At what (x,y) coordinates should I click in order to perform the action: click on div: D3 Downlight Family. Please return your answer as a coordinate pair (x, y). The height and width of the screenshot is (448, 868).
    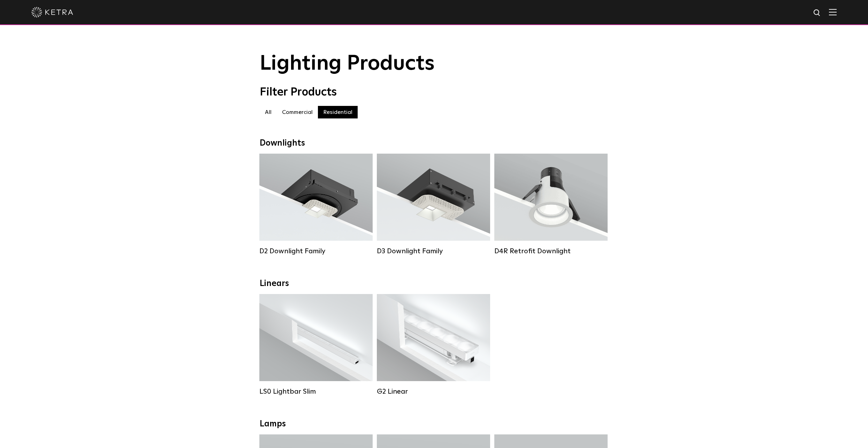
    Looking at the image, I should click on (433, 251).